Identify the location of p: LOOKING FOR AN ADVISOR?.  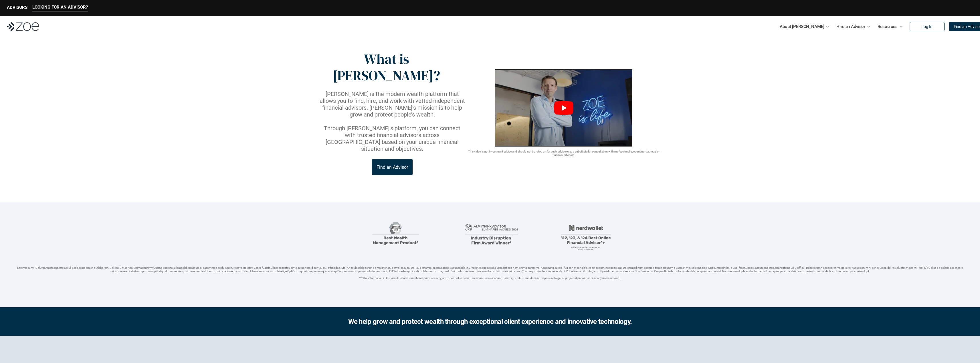
(60, 7).